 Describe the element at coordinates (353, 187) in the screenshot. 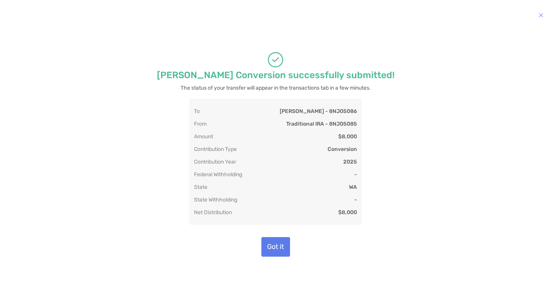

I see `div: WA` at that location.